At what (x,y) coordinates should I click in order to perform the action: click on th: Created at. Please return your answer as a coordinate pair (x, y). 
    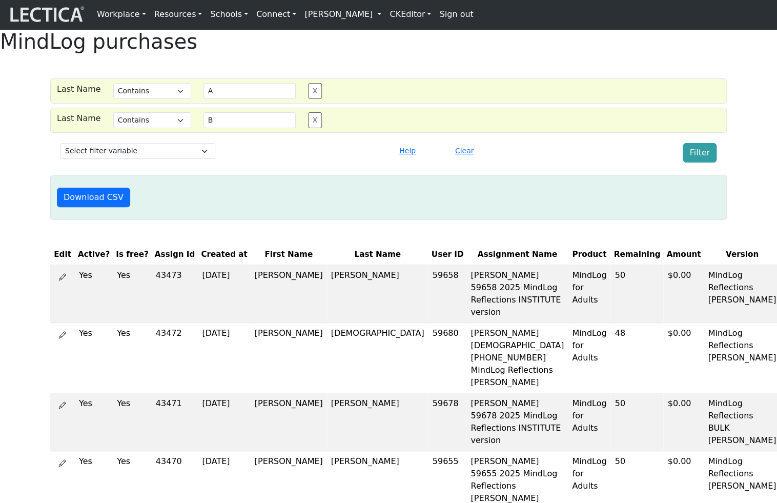
    Looking at the image, I should click on (224, 254).